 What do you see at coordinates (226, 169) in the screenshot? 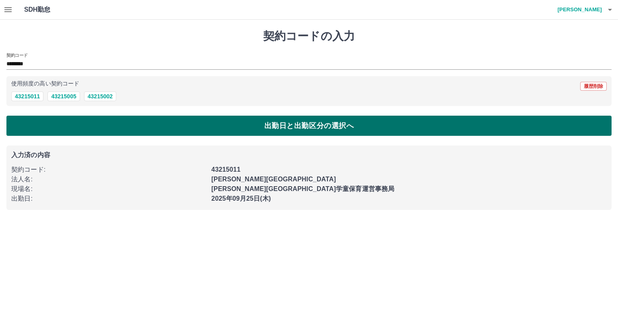
I see `b: 43215011` at bounding box center [226, 169].